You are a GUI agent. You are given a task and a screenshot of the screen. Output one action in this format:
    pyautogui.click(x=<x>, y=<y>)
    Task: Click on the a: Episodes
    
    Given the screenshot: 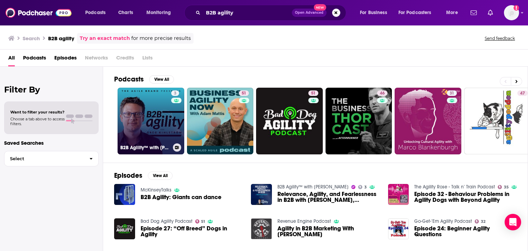 What is the action you would take?
    pyautogui.click(x=65, y=59)
    